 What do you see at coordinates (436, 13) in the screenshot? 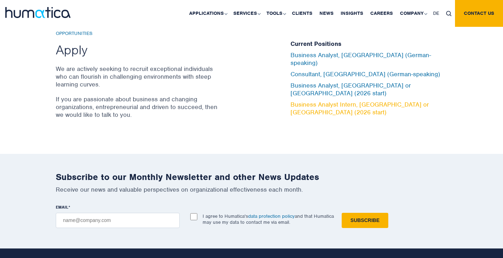
I see `span: DE` at bounding box center [436, 13].